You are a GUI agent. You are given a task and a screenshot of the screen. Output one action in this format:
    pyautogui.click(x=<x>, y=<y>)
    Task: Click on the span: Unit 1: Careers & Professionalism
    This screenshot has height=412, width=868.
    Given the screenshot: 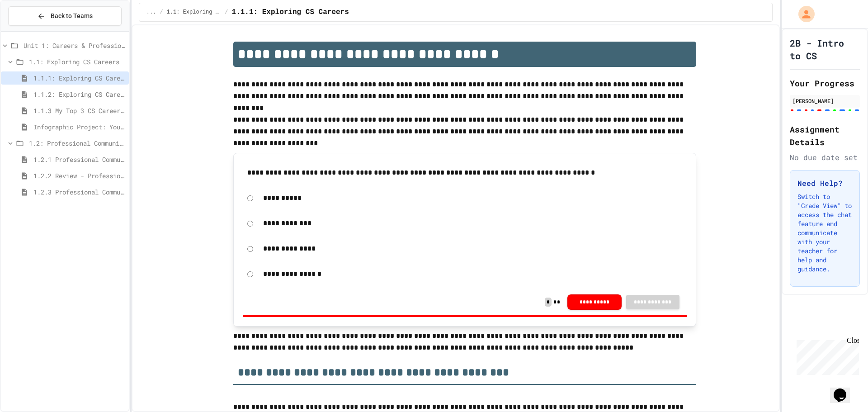 What is the action you would take?
    pyautogui.click(x=74, y=45)
    